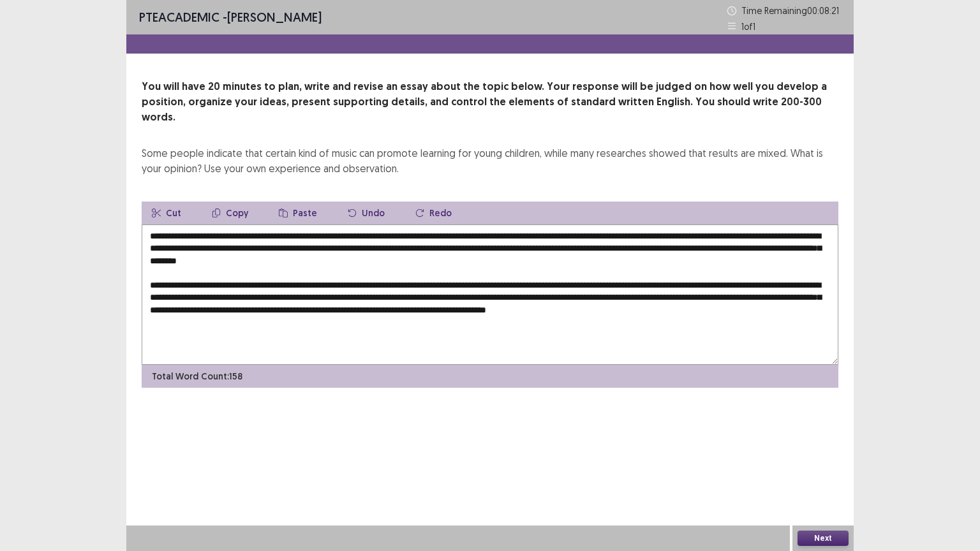 This screenshot has width=980, height=551. I want to click on p: You will have 20 minutes to plan, write and revise an essay about the topic below. Your response ..., so click(490, 102).